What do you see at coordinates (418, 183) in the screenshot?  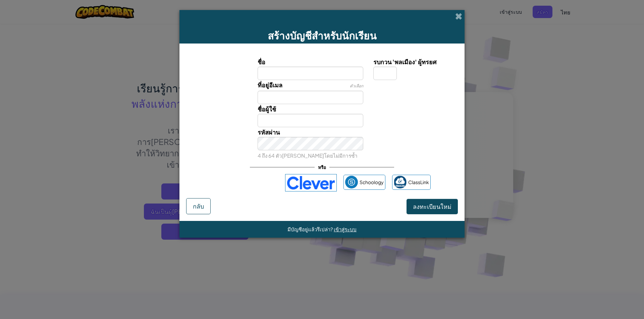 I see `span: ClassLink` at bounding box center [418, 183].